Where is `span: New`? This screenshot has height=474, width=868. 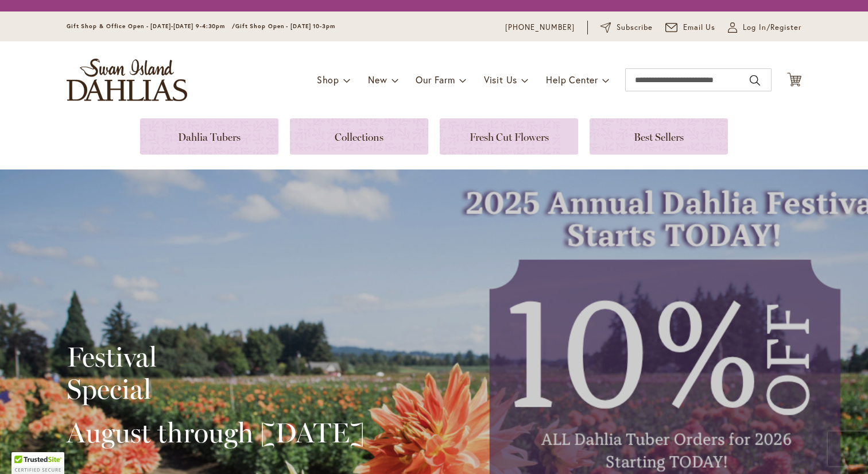
span: New is located at coordinates (377, 79).